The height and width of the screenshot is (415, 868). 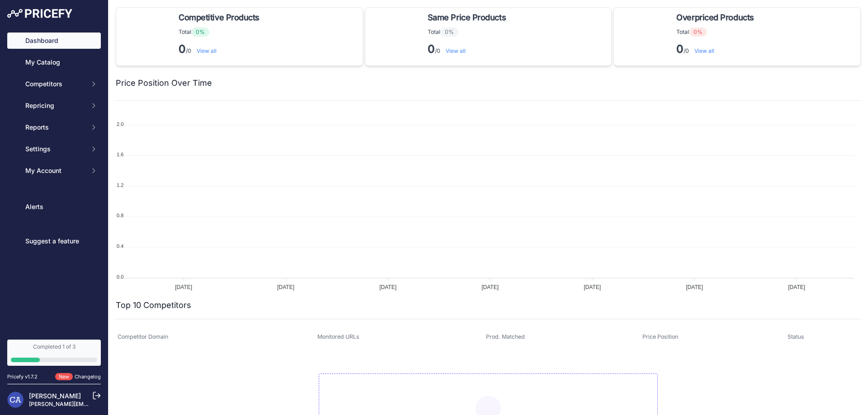 What do you see at coordinates (54, 41) in the screenshot?
I see `a: Dashboard` at bounding box center [54, 41].